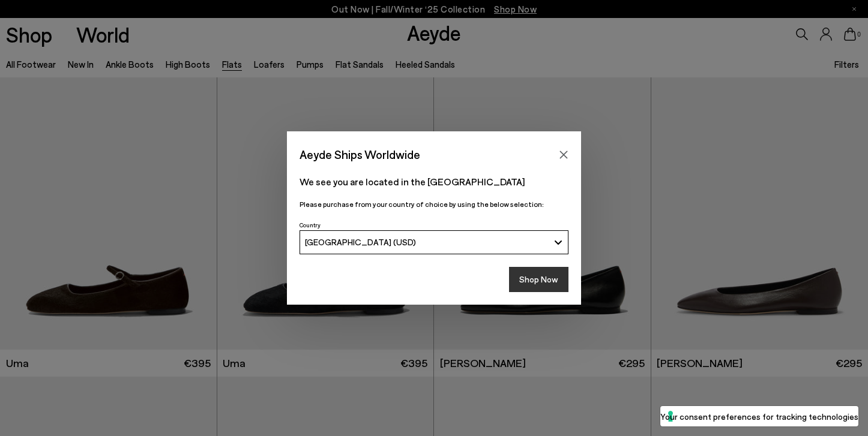  What do you see at coordinates (539, 279) in the screenshot?
I see `button: Shop Now` at bounding box center [539, 279].